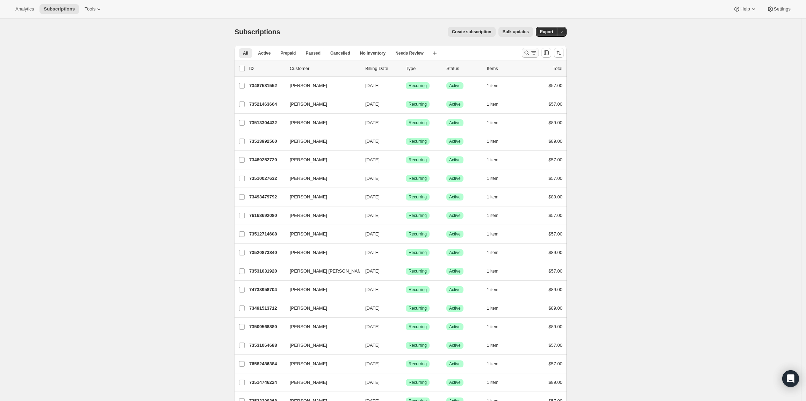 The height and width of the screenshot is (401, 806). I want to click on p: 73531064688, so click(267, 345).